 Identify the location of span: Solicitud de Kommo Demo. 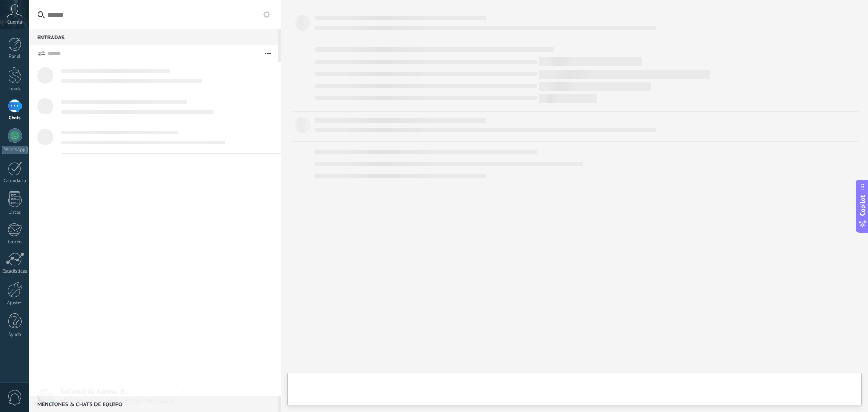
(97, 391).